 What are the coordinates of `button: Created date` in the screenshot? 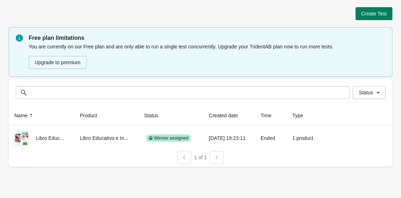 It's located at (227, 115).